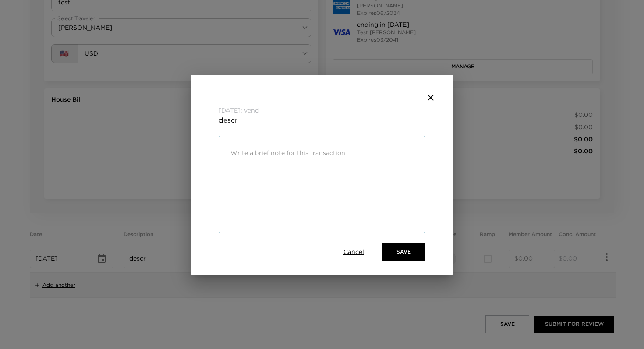 The height and width of the screenshot is (349, 644). I want to click on button: close, so click(430, 98).